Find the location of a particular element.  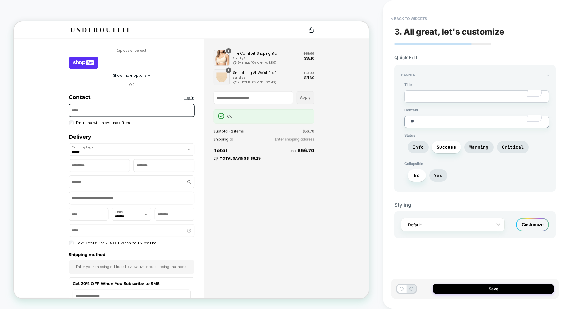

img: Smoothing At Waist Brief is located at coordinates (277, 75).